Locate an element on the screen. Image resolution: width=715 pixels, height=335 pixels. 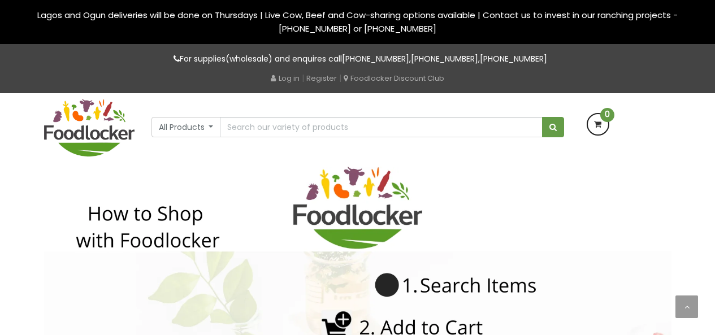
input: Search our variety of products is located at coordinates (381, 127).